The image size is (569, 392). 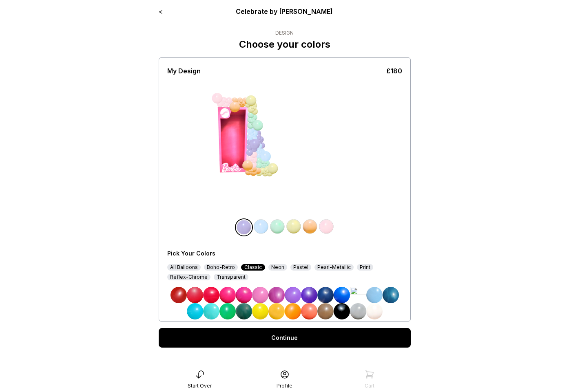 What do you see at coordinates (284, 33) in the screenshot?
I see `div: Design` at bounding box center [284, 33].